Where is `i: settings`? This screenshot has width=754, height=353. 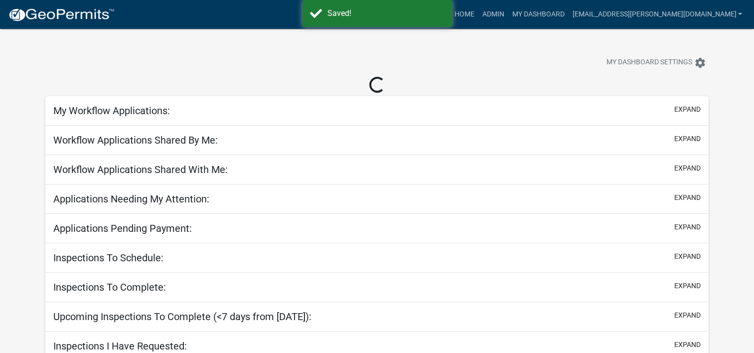
i: settings is located at coordinates (700, 63).